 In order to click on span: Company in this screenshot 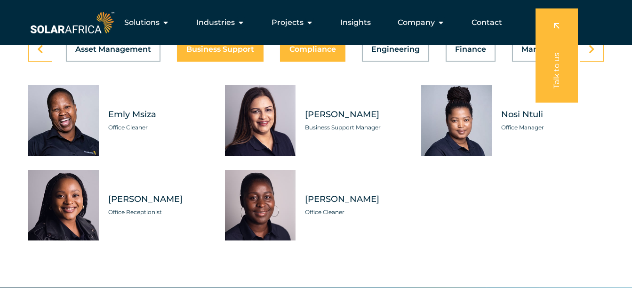, I will do `click(416, 23)`.